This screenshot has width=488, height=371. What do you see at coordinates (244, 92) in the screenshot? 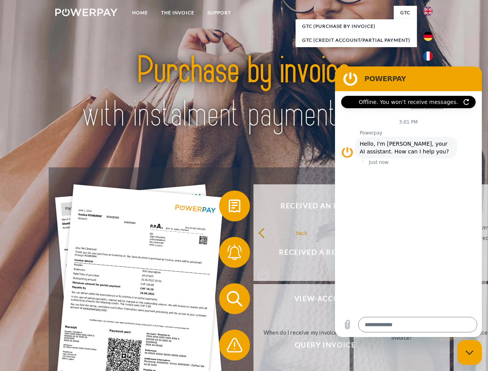
I see `img: title-powerpay_en.svg` at bounding box center [244, 92].